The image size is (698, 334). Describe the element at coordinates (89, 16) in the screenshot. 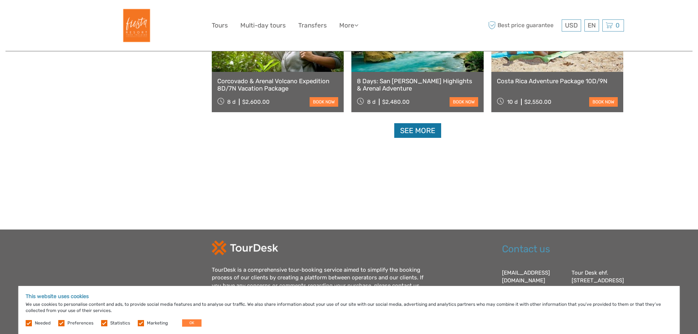

I see `button: Open LiveChat chat widget` at that location.